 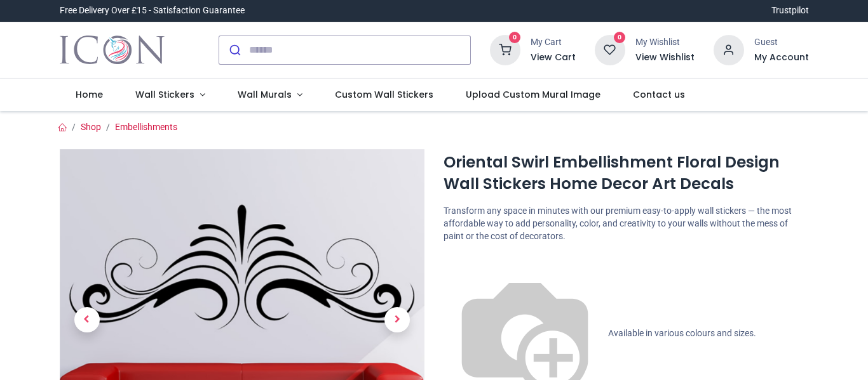 I want to click on h6: View Wishlist, so click(x=664, y=58).